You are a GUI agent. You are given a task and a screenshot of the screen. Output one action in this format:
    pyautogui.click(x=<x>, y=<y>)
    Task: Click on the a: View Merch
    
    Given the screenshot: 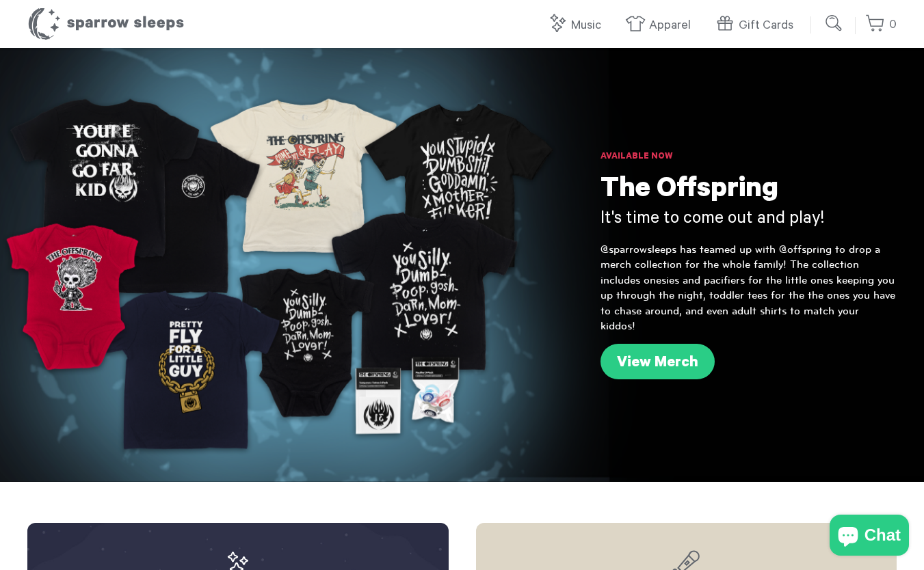 What is the action you would take?
    pyautogui.click(x=657, y=362)
    